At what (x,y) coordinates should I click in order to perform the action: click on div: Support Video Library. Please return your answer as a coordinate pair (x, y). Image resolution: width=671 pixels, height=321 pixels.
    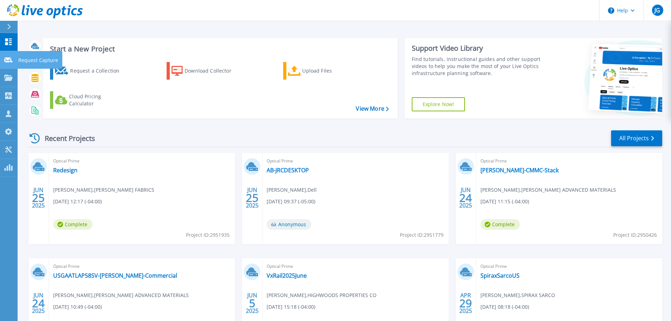
    Looking at the image, I should click on (477, 48).